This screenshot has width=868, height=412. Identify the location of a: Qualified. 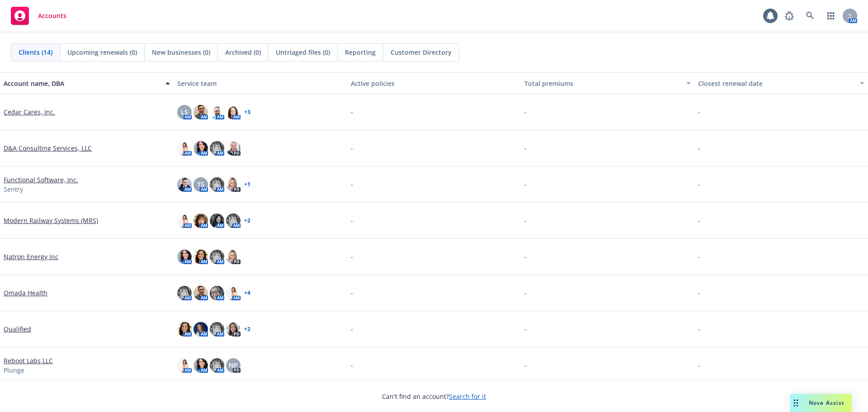
(17, 329).